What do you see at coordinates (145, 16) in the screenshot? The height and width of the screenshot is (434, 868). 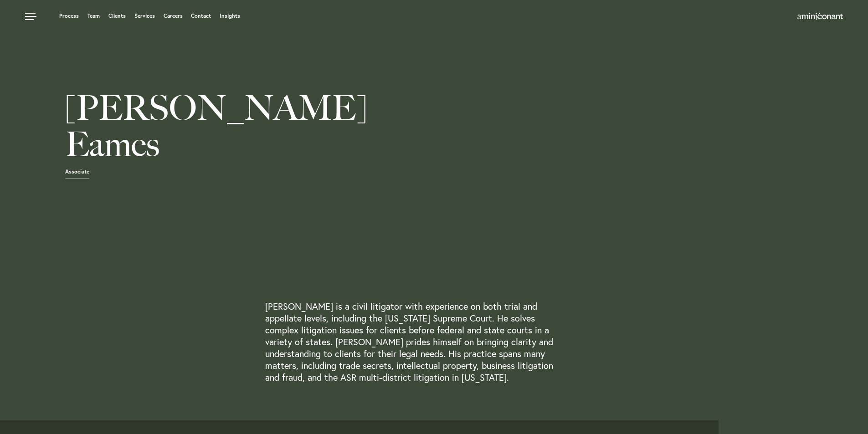 I see `a: Services` at bounding box center [145, 16].